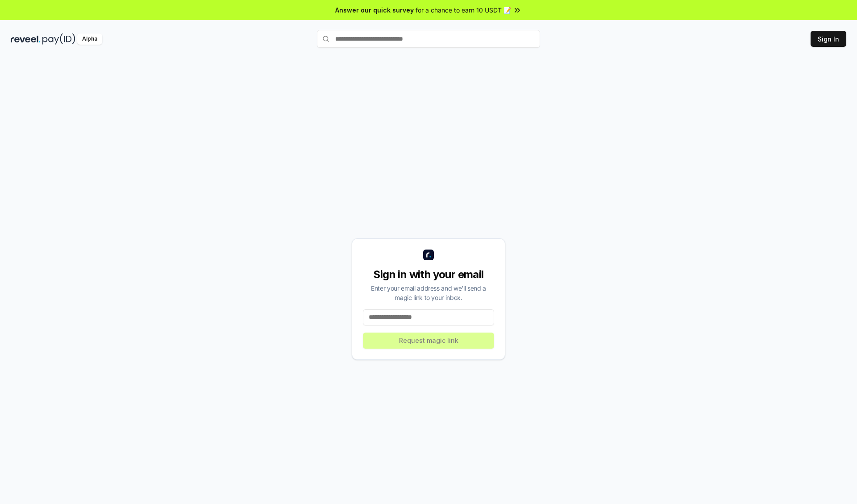 The image size is (857, 504). What do you see at coordinates (375, 10) in the screenshot?
I see `span: Answer our quick survey` at bounding box center [375, 10].